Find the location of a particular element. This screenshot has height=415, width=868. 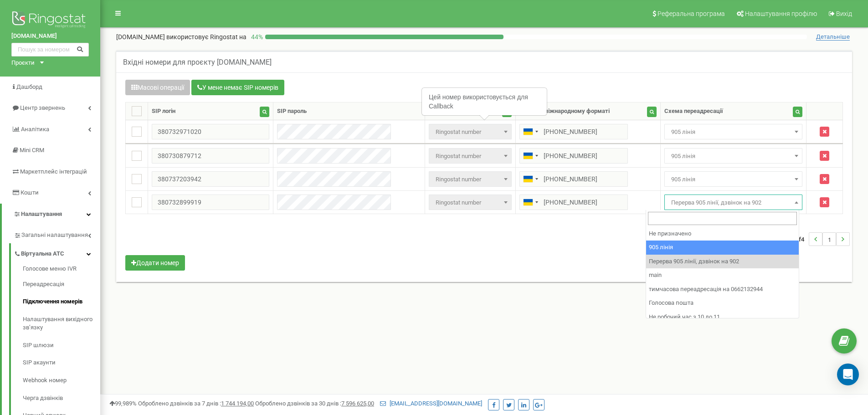

a: Налаштування is located at coordinates (51, 214).